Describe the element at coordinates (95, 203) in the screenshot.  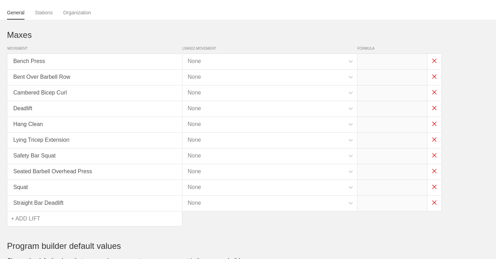
I see `div: Straight Bar Deadlift` at that location.